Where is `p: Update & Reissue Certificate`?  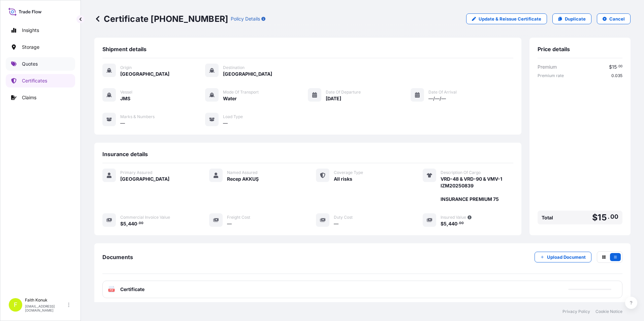
p: Update & Reissue Certificate is located at coordinates (510, 19).